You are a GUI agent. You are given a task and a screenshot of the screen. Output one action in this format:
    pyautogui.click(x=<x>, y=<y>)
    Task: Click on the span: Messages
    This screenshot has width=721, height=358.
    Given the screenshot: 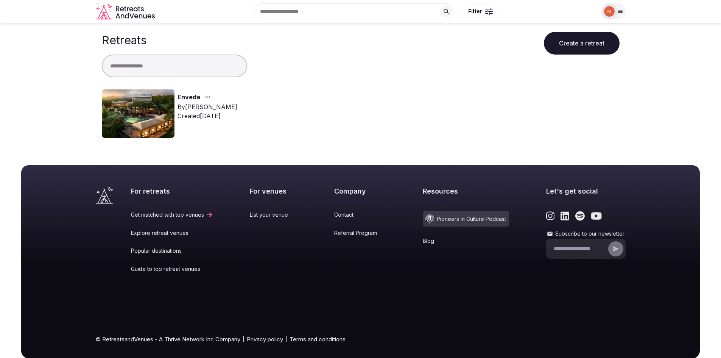 What is the action you would take?
    pyautogui.click(x=114, y=258)
    